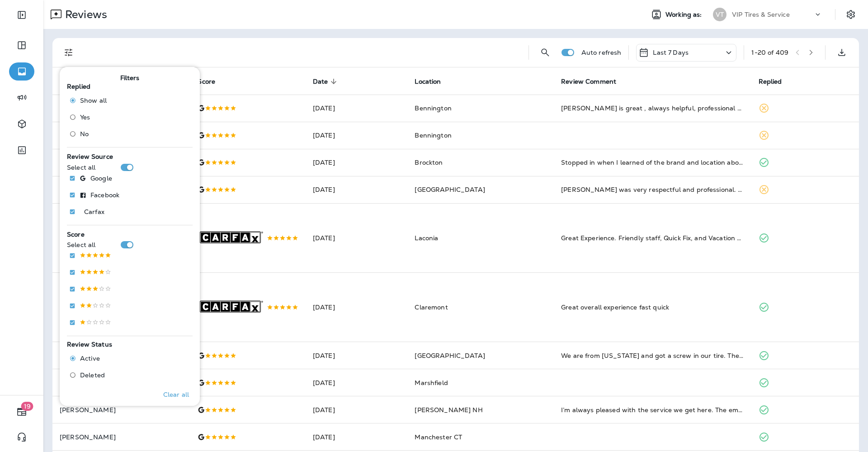  Describe the element at coordinates (720, 15) in the screenshot. I see `div: VT` at that location.